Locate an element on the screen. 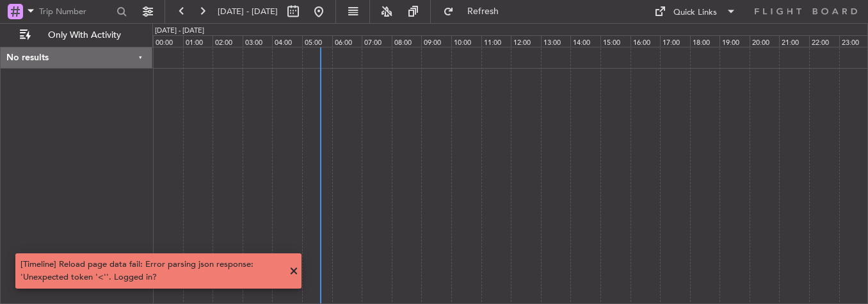 Image resolution: width=868 pixels, height=304 pixels. button: Refresh is located at coordinates (476, 12).